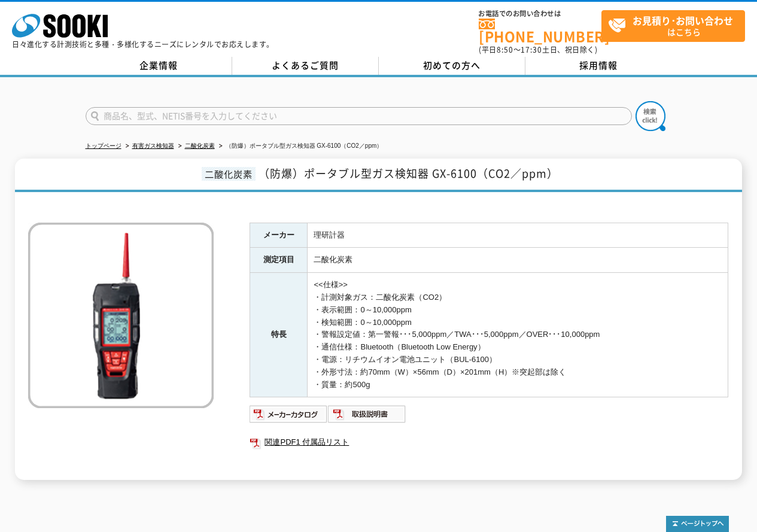 The width and height of the screenshot is (757, 532). I want to click on a: よくあるご質問, so click(305, 66).